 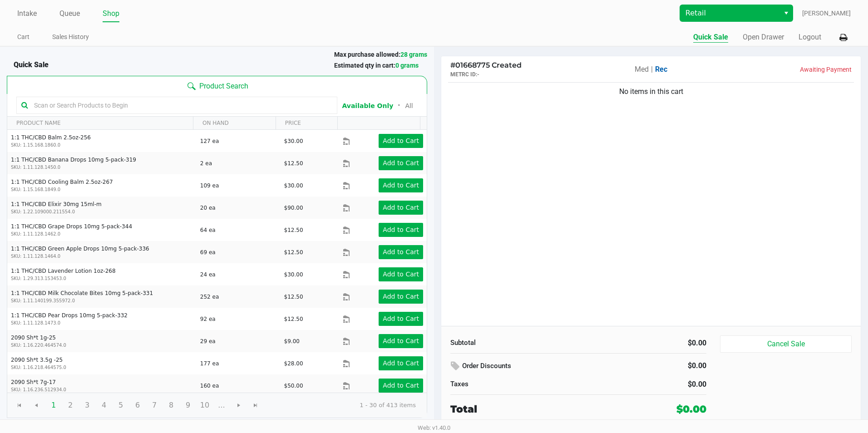 What do you see at coordinates (104, 406) in the screenshot?
I see `span: Page 4` at bounding box center [104, 406].